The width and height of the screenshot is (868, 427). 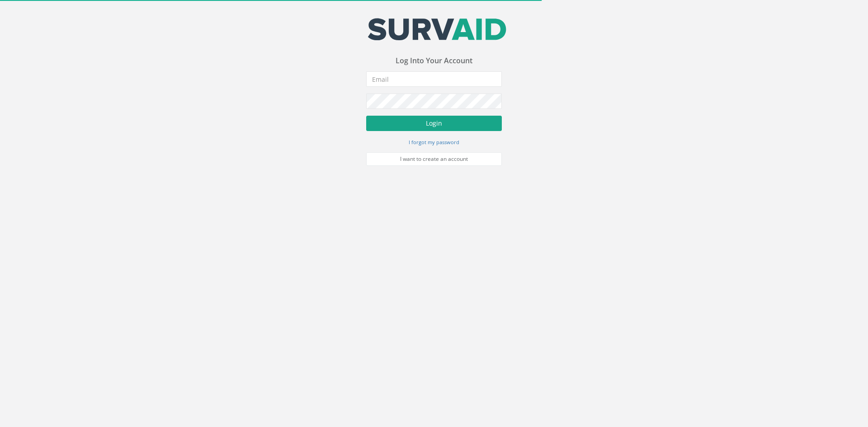 What do you see at coordinates (434, 79) in the screenshot?
I see `input: Email` at bounding box center [434, 79].